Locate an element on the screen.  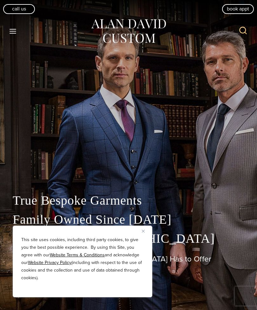
a: Website Terms & Conditions is located at coordinates (77, 255).